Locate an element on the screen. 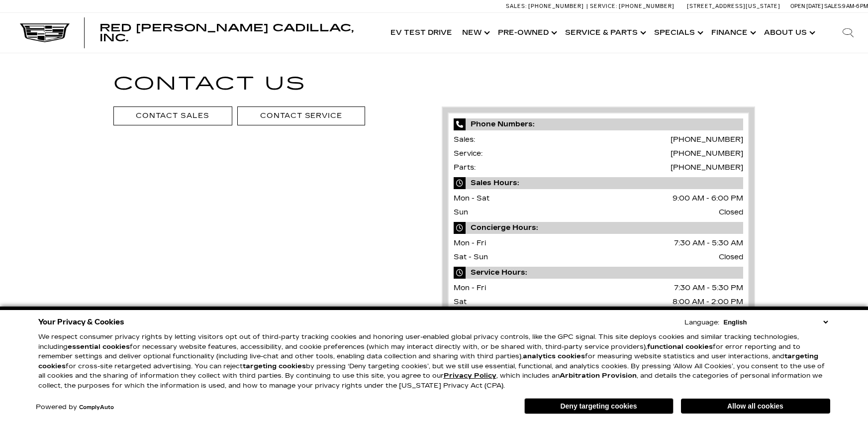  img: Cadillac Dark Logo with Cadillac White Text is located at coordinates (45, 33).